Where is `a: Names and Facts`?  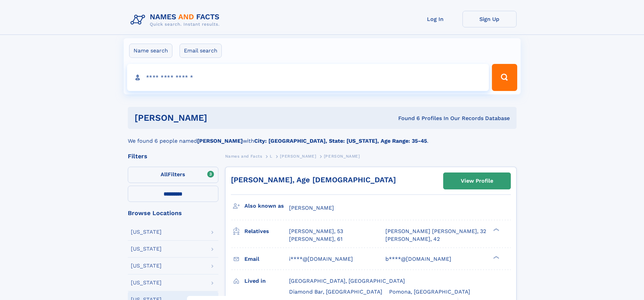 a: Names and Facts is located at coordinates (243, 156).